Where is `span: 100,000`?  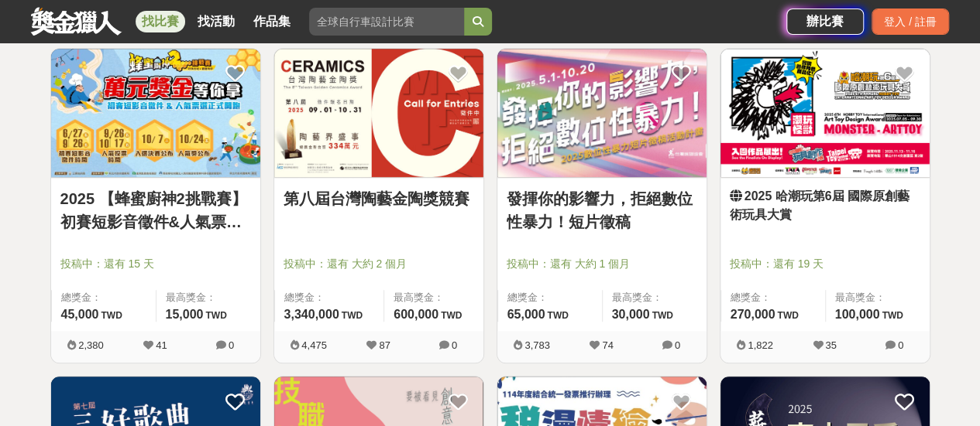 span: 100,000 is located at coordinates (858, 314).